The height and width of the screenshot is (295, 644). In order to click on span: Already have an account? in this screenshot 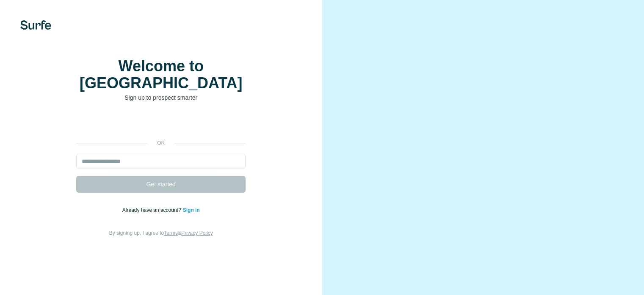, I will do `click(152, 210)`.